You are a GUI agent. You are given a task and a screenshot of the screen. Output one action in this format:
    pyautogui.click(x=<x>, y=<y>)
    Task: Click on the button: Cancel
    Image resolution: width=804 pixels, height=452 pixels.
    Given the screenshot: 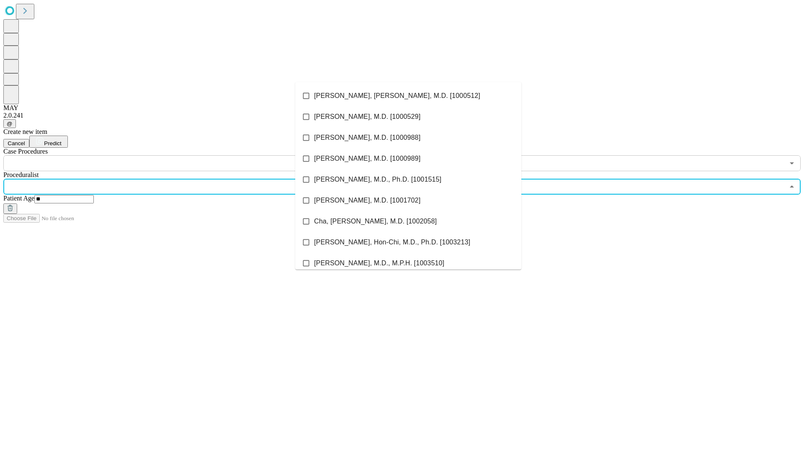 What is the action you would take?
    pyautogui.click(x=16, y=143)
    